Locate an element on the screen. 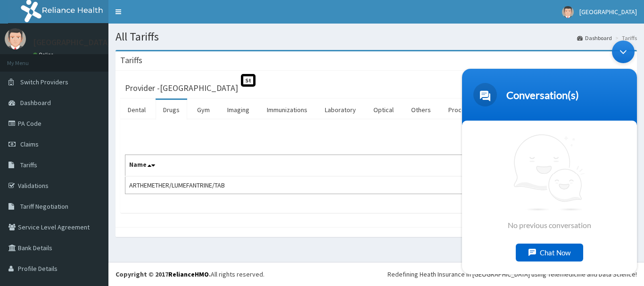 This screenshot has width=644, height=286. a: RelianceHMO is located at coordinates (188, 274).